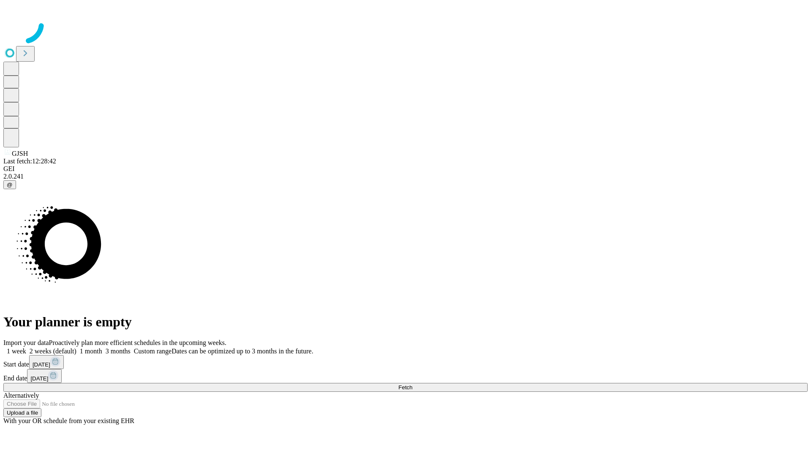 The width and height of the screenshot is (811, 456). What do you see at coordinates (138, 343) in the screenshot?
I see `span: Proactively plan more efficient schedules in the upcoming weeks.` at bounding box center [138, 343].